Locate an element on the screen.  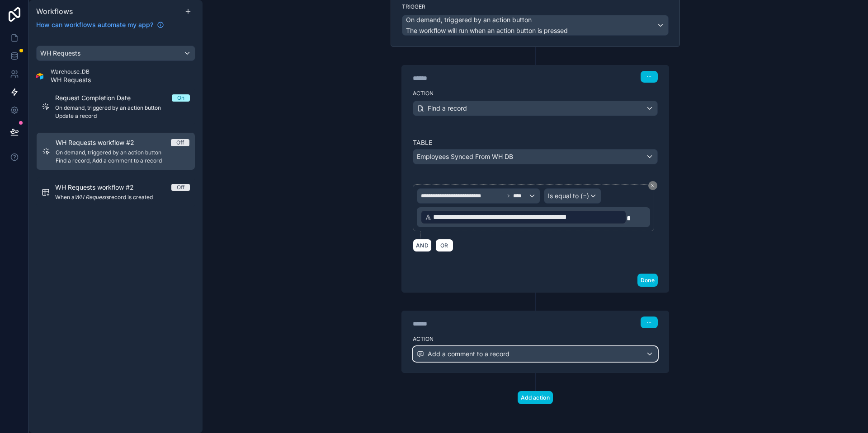
span: Find a record is located at coordinates (447, 108).